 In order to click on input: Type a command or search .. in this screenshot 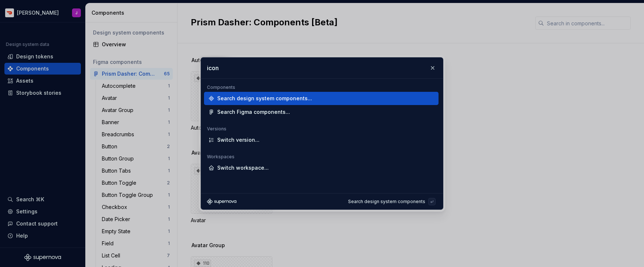, I will do `click(322, 68)`.